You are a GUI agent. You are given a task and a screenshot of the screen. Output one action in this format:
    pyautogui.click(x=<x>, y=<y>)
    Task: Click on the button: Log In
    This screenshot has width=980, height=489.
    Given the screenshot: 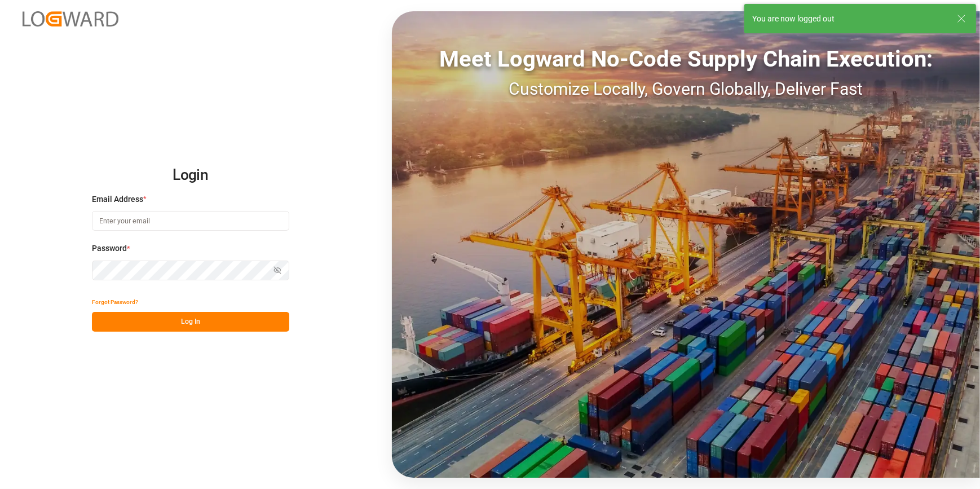 What is the action you would take?
    pyautogui.click(x=190, y=322)
    